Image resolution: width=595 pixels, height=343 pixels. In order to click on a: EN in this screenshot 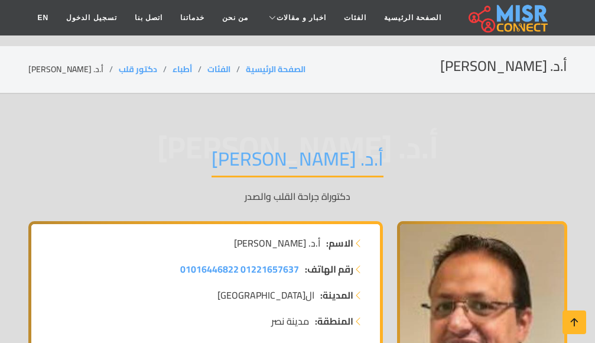, I will do `click(43, 18)`.